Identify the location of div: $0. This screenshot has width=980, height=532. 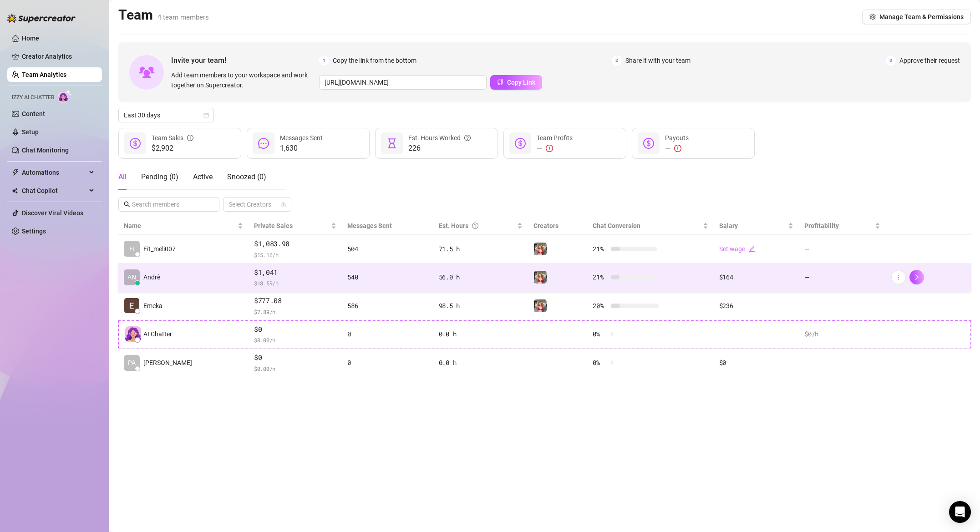
(756, 363).